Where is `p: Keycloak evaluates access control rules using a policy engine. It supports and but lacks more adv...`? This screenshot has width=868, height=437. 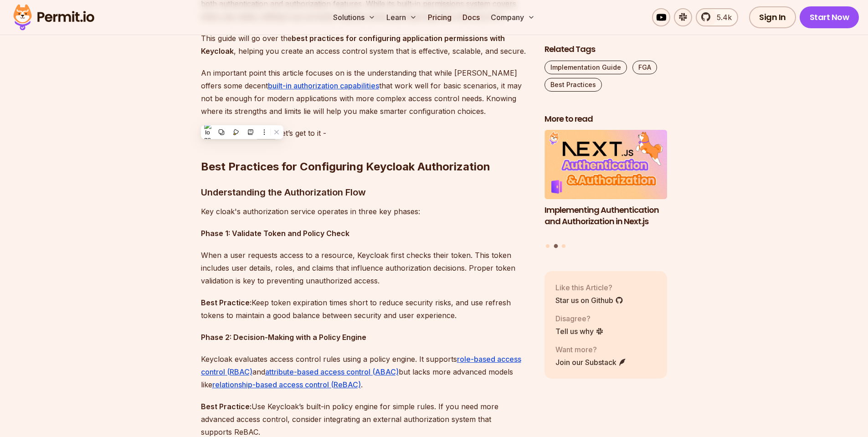 p: Keycloak evaluates access control rules using a policy engine. It supports and but lacks more adv... is located at coordinates (365, 372).